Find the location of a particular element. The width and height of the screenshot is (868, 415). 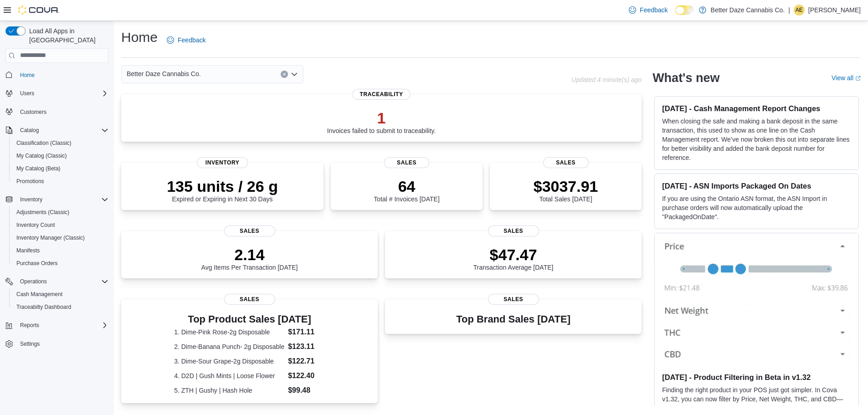

input: Dark Mode is located at coordinates (685, 10).